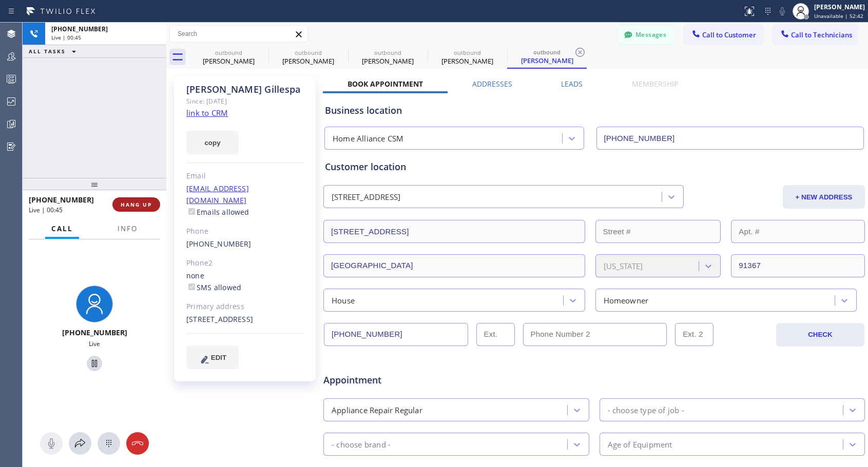  Describe the element at coordinates (47, 51) in the screenshot. I see `span: ALL TASKS` at that location.